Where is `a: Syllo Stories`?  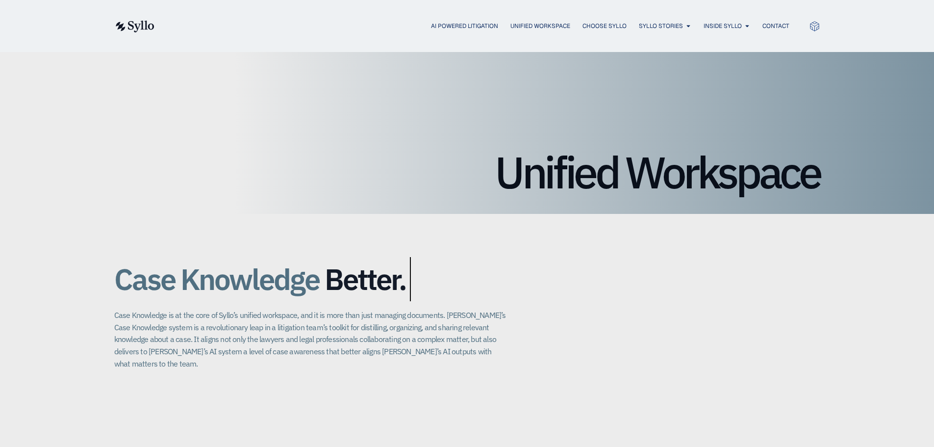 a: Syllo Stories is located at coordinates (661, 26).